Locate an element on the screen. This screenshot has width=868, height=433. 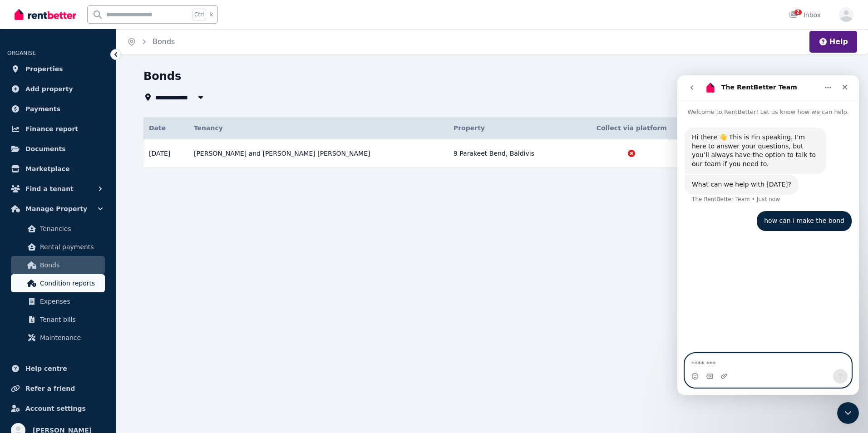
span: Date is located at coordinates (157, 128).